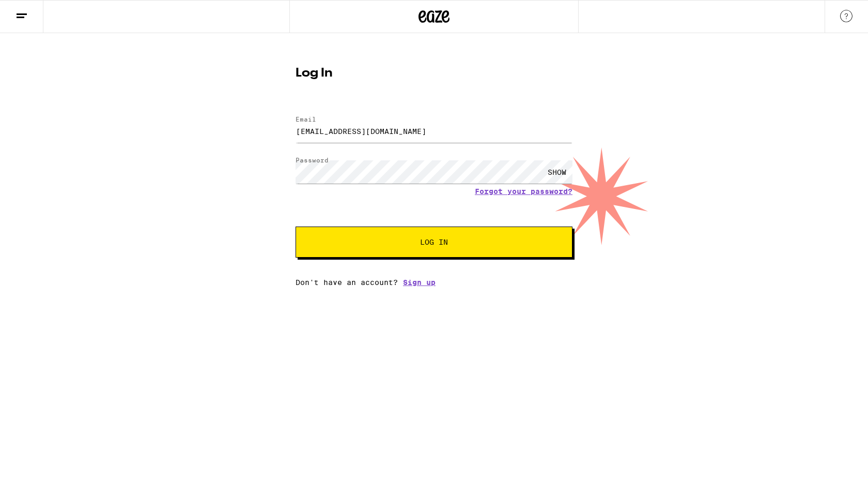  Describe the element at coordinates (556, 172) in the screenshot. I see `div: SHOW` at that location.